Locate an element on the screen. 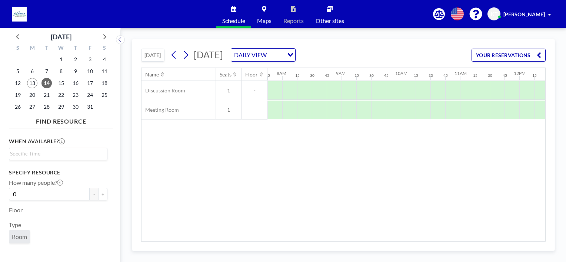  span: Thursday, October 23, 2025 is located at coordinates (76, 95).